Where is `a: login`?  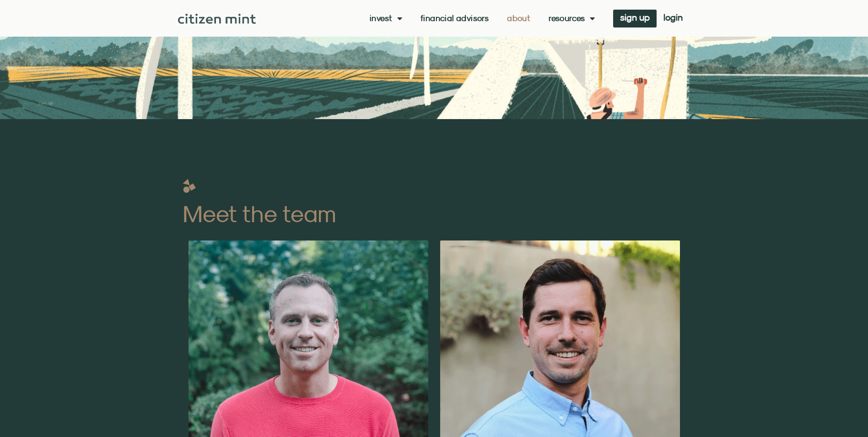 a: login is located at coordinates (673, 18).